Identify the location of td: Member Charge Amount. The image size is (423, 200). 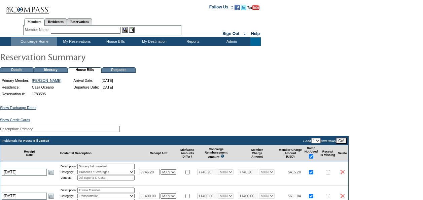
(257, 153).